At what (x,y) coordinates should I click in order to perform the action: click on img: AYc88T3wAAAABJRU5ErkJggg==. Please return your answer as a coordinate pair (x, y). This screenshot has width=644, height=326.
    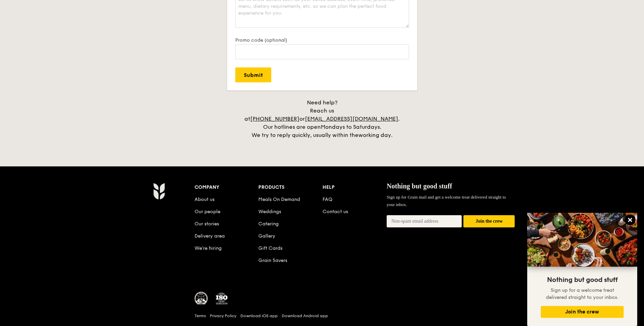
    Looking at the image, I should click on (159, 191).